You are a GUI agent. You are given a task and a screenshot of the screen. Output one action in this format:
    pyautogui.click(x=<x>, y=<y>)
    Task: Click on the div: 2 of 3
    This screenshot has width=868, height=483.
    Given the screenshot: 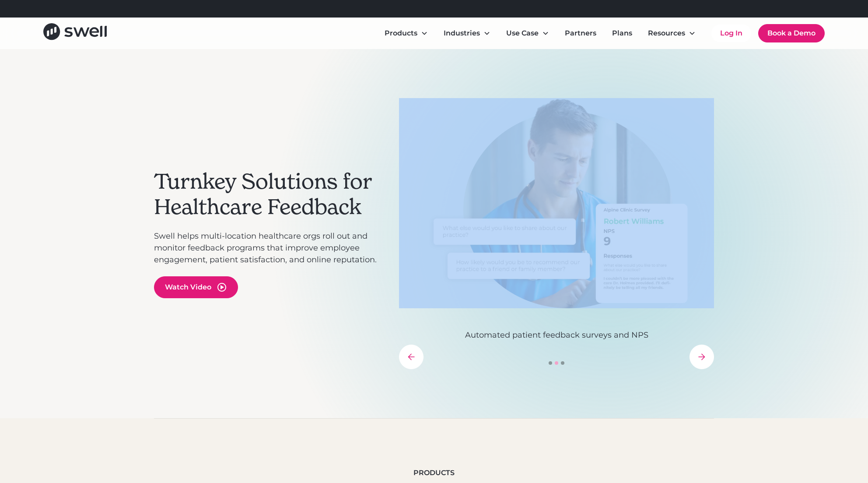 What is the action you would take?
    pyautogui.click(x=556, y=219)
    